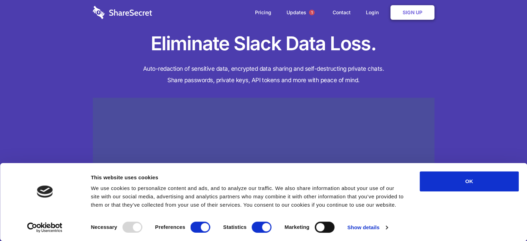 This screenshot has width=527, height=241. I want to click on h1: Eliminate Slack Data Loss., so click(264, 44).